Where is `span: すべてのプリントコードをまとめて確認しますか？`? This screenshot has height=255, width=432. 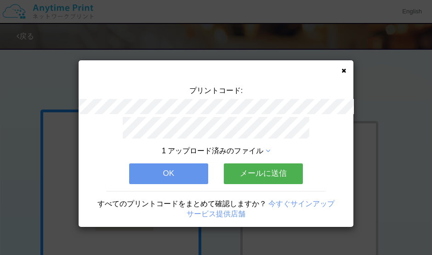 span: すべてのプリントコードをまとめて確認しますか？ is located at coordinates (182, 203).